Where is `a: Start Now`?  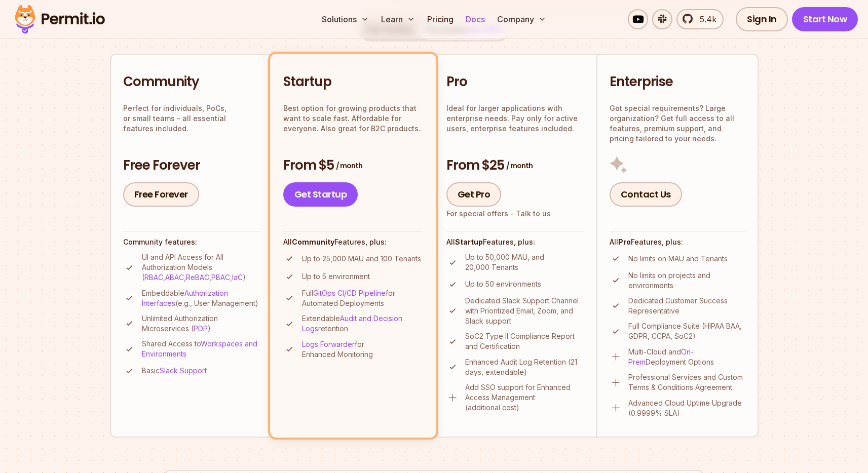 a: Start Now is located at coordinates (825, 19).